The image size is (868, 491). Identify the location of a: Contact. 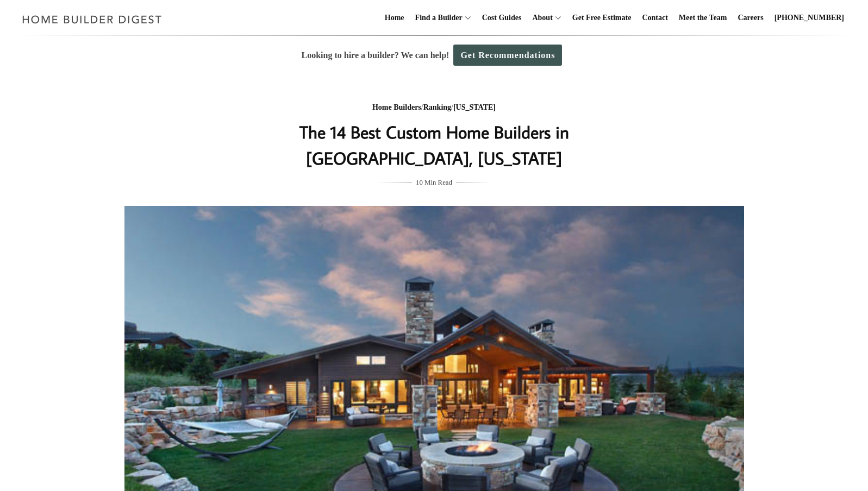
(655, 18).